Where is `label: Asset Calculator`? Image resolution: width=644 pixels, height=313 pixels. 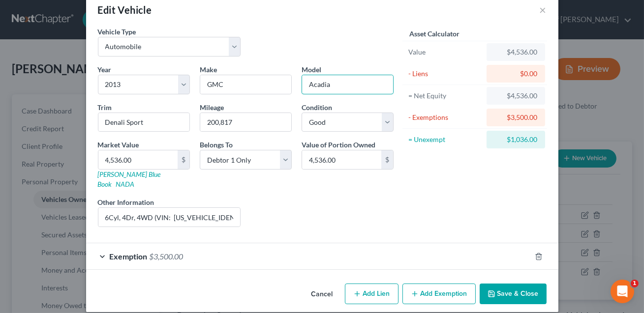
label: Asset Calculator is located at coordinates (435, 34).